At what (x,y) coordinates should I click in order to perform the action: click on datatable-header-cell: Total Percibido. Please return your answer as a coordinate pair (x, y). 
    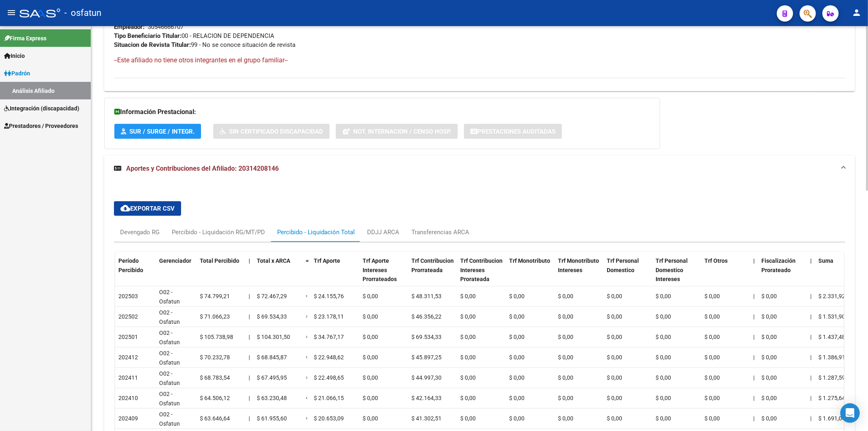
    Looking at the image, I should click on (221, 275).